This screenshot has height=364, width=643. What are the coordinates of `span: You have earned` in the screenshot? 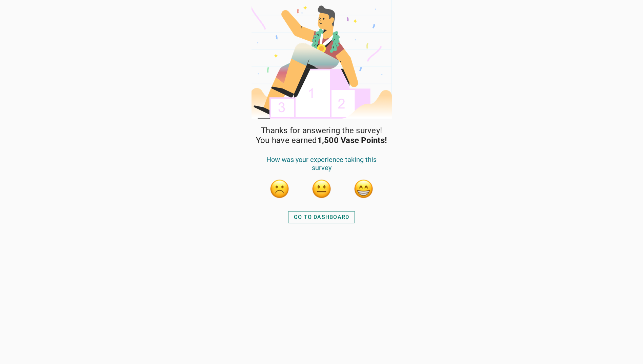 It's located at (321, 140).